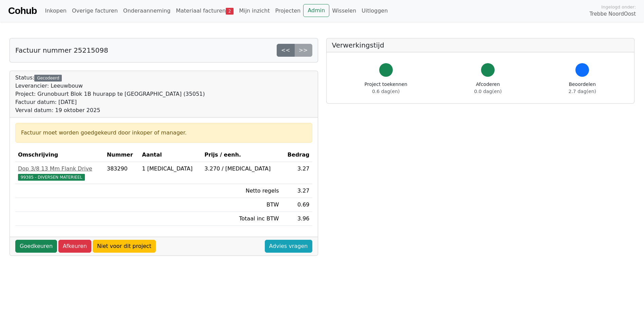 This screenshot has width=644, height=324. What do you see at coordinates (241, 155) in the screenshot?
I see `th: Prijs / eenh.` at bounding box center [241, 155].